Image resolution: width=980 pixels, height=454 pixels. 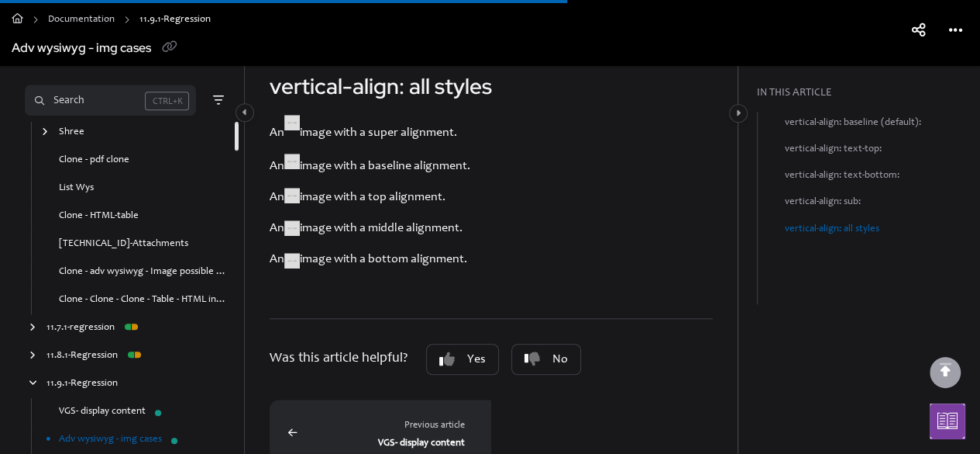 What do you see at coordinates (957, 32) in the screenshot?
I see `button: Article more options` at bounding box center [957, 32].